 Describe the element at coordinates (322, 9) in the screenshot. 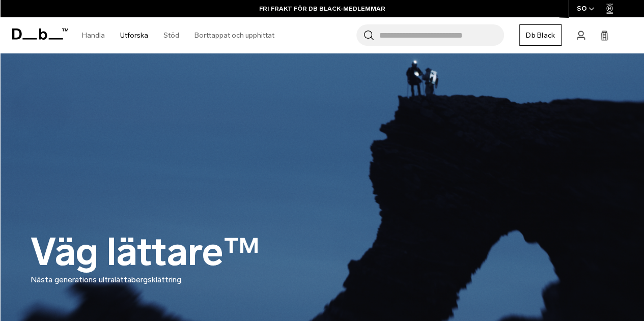

I see `font: FRI FRAKT FÖR DB BLACK-MEDLEMMAR` at that location.